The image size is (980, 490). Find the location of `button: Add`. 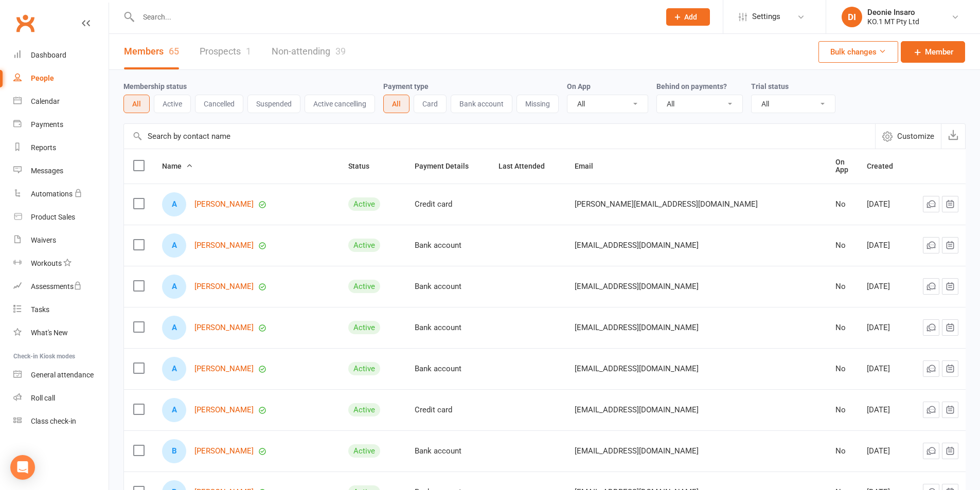

button: Add is located at coordinates (688, 17).